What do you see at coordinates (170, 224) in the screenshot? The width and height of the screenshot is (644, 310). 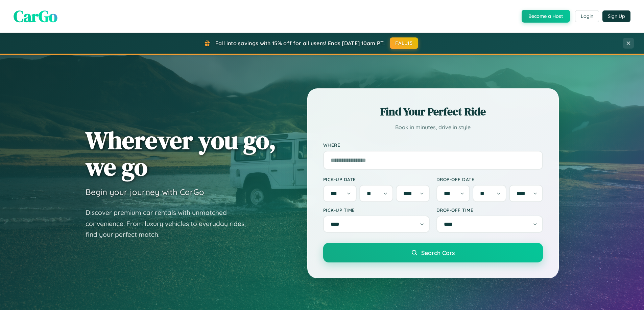 I see `p: Discover premium car rentals with unmatched convenience. From luxury vehicles to everyday rides, ...` at bounding box center [170, 224].